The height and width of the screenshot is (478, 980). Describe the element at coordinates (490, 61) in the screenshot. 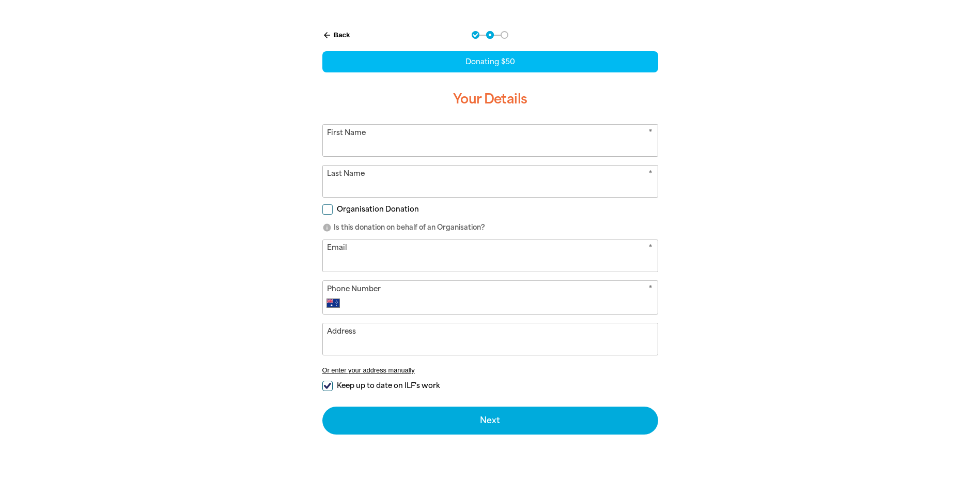

I see `div: Donating $50` at that location.